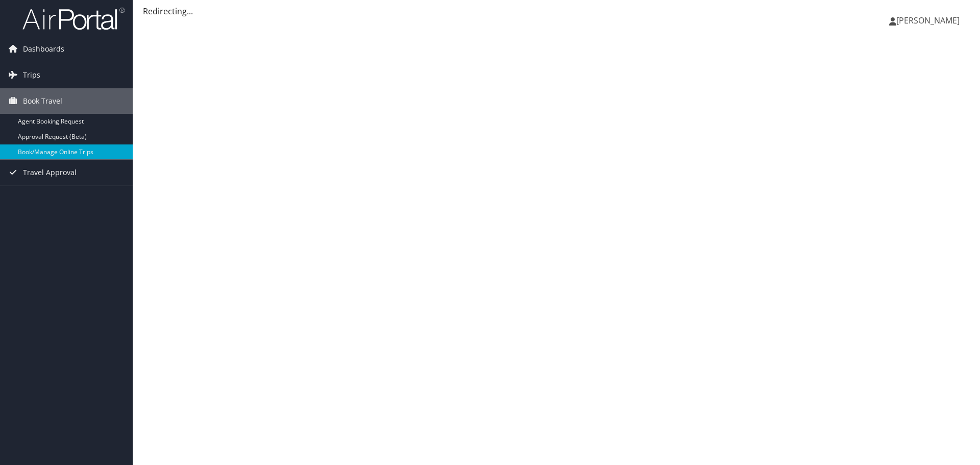 Image resolution: width=980 pixels, height=465 pixels. What do you see at coordinates (31, 75) in the screenshot?
I see `span: Trips` at bounding box center [31, 75].